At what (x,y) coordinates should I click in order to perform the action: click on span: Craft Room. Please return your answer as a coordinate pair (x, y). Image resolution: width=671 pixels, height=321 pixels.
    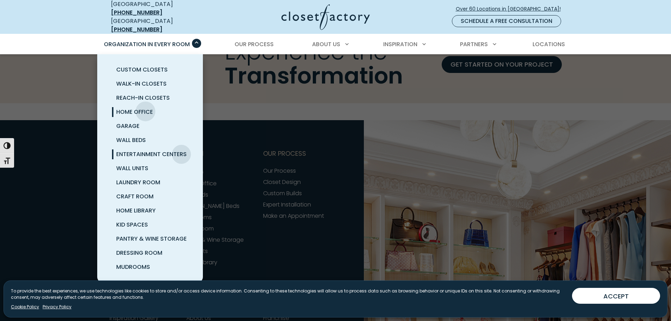
    Looking at the image, I should click on (135, 196).